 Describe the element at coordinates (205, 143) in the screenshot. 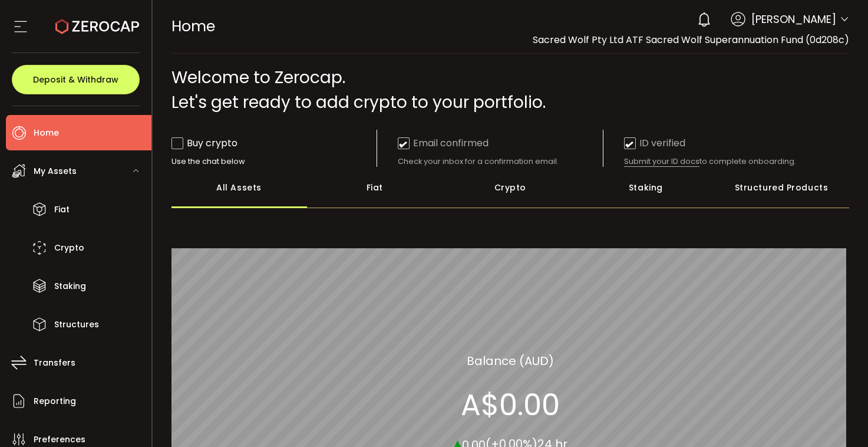

I see `div: Buy crypto` at that location.